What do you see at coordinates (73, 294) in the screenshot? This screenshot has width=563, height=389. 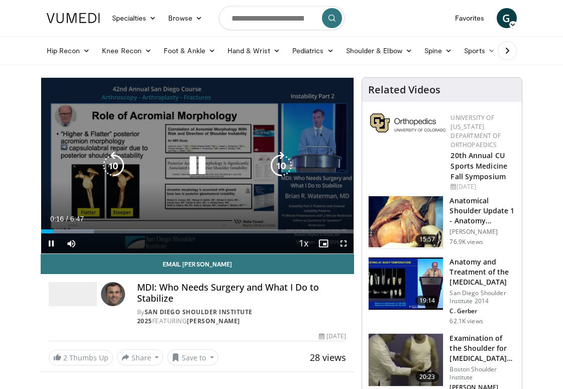 I see `img: San Diego Shoulder Institute 2025` at bounding box center [73, 294].